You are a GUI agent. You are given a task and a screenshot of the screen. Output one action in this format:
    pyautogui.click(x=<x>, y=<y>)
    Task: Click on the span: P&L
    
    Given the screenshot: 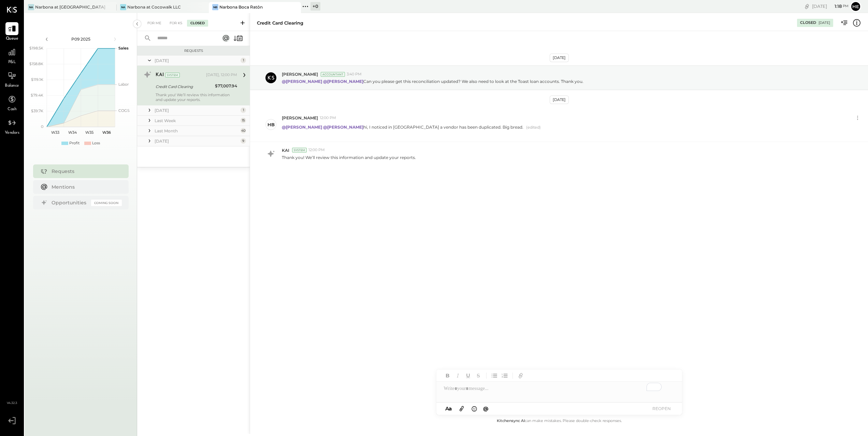 What is the action you would take?
    pyautogui.click(x=12, y=62)
    